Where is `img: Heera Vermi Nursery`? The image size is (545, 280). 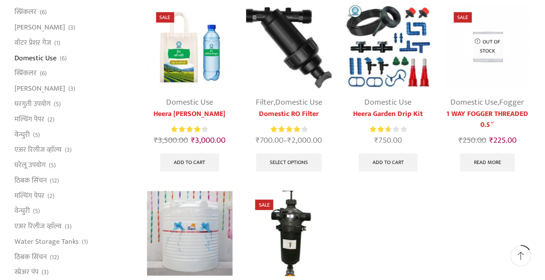
img: Heera Vermi Nursery is located at coordinates (190, 46).